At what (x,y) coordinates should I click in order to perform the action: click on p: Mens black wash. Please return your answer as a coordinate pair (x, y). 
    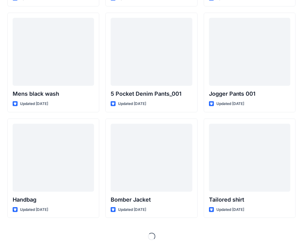
    Looking at the image, I should click on (53, 94).